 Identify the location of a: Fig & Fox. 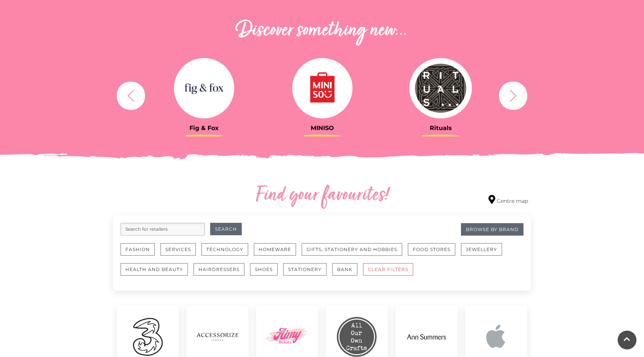
(204, 95).